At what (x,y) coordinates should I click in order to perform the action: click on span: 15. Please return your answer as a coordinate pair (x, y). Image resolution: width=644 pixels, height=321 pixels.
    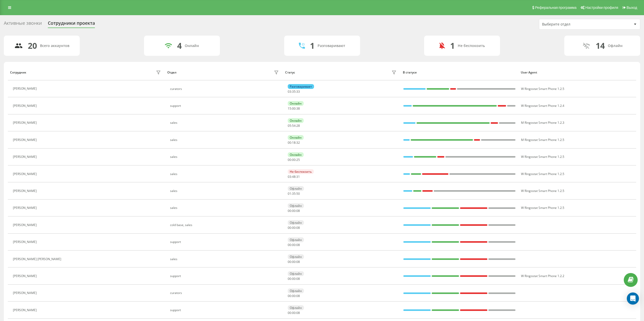
    Looking at the image, I should click on (290, 109).